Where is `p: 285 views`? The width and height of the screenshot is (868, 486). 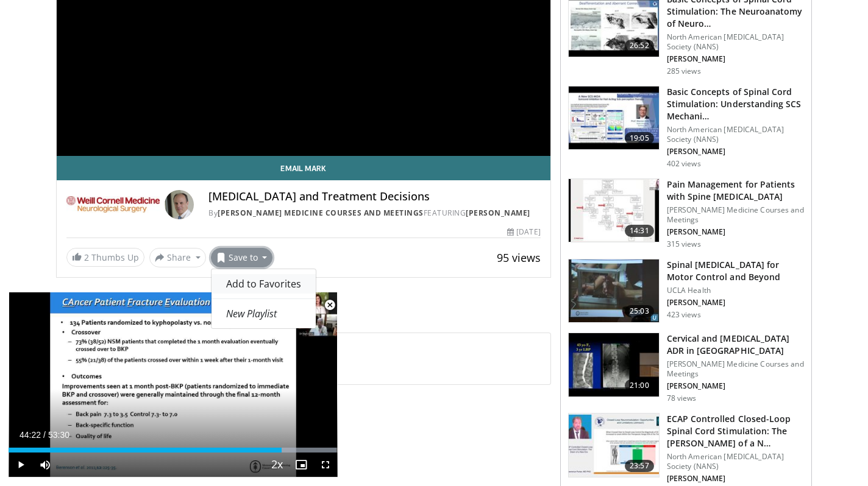
p: 285 views is located at coordinates (684, 71).